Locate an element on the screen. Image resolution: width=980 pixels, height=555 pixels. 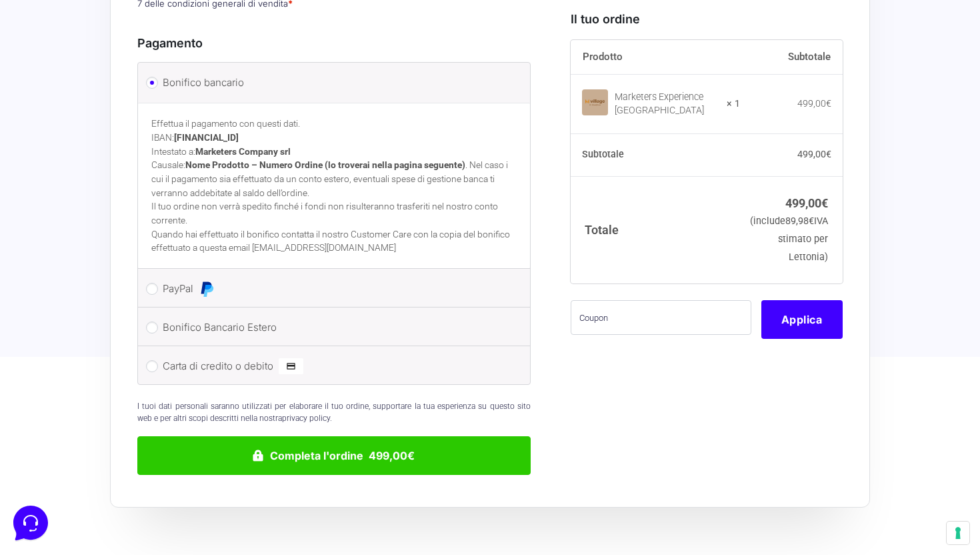
button: Le tue preferenze relative al consenso per le tecnologie di tracciamento is located at coordinates (958, 533).